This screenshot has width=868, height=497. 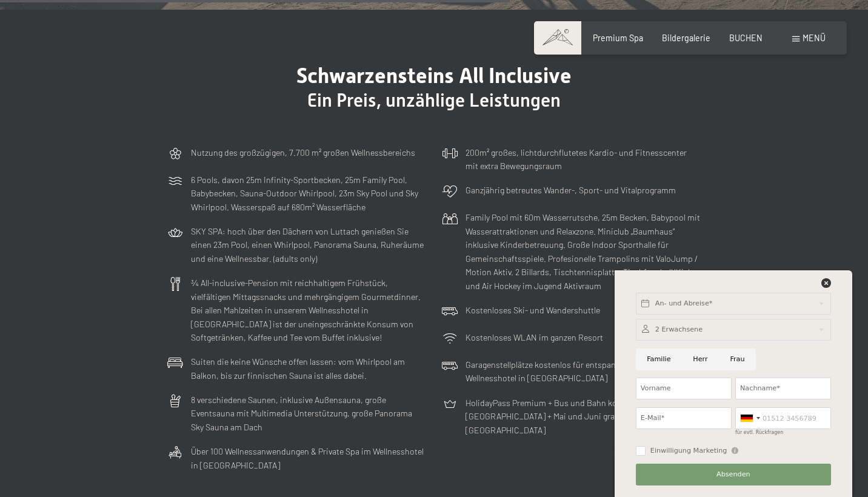 I want to click on p: ¾ All-inclusive-Pension mit reichhaltigem Frühstück, vielfältigen Mittagssnacks und mehrgängigem ..., so click(x=308, y=311).